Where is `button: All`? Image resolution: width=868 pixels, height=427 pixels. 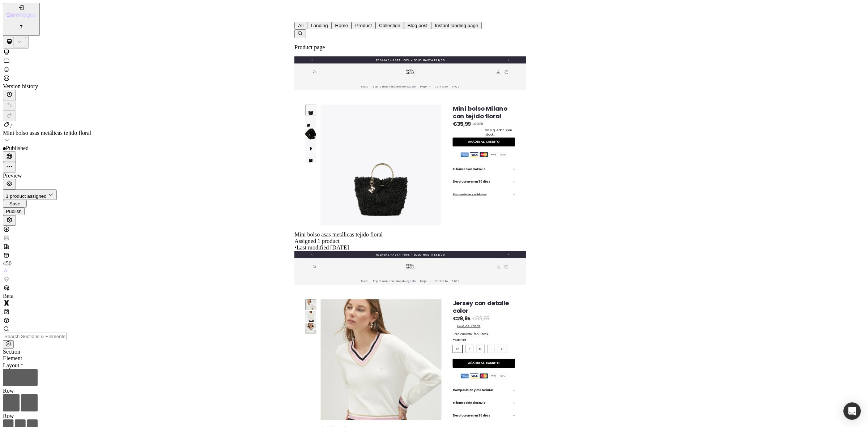 button: All is located at coordinates (301, 25).